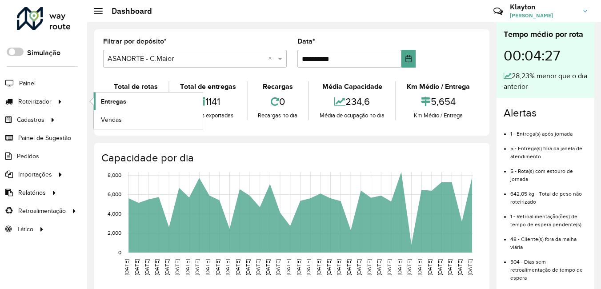  What do you see at coordinates (352, 87) in the screenshot?
I see `div: Média Capacidade` at bounding box center [352, 87].